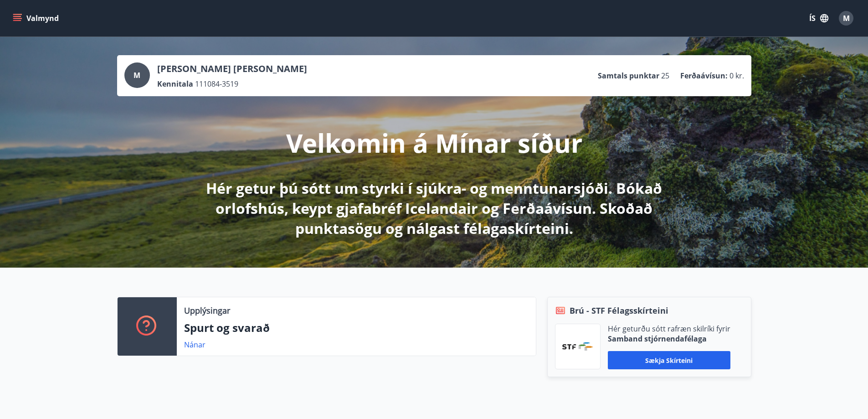  I want to click on img: vjCaq2fThgY3EUYqSgpjEiBg6WP39ov69hlhuPVN.png, so click(578, 346).